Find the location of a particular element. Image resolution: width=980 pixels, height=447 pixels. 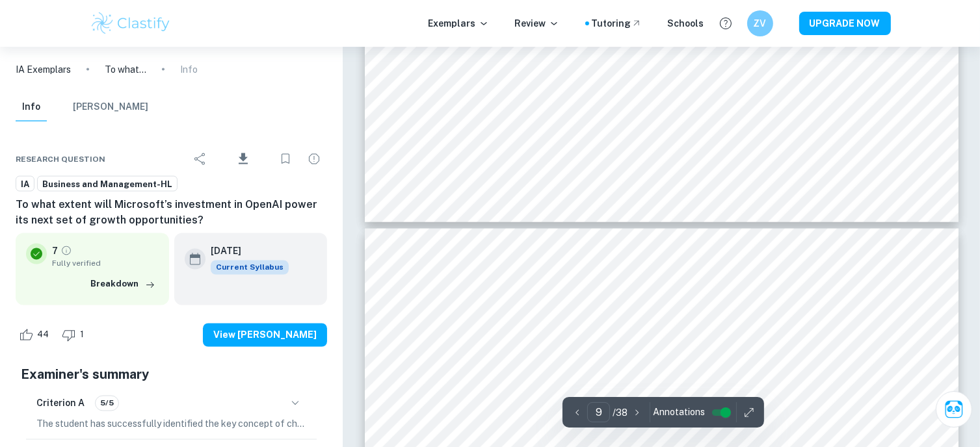

a: Clastify logo is located at coordinates (131, 24).